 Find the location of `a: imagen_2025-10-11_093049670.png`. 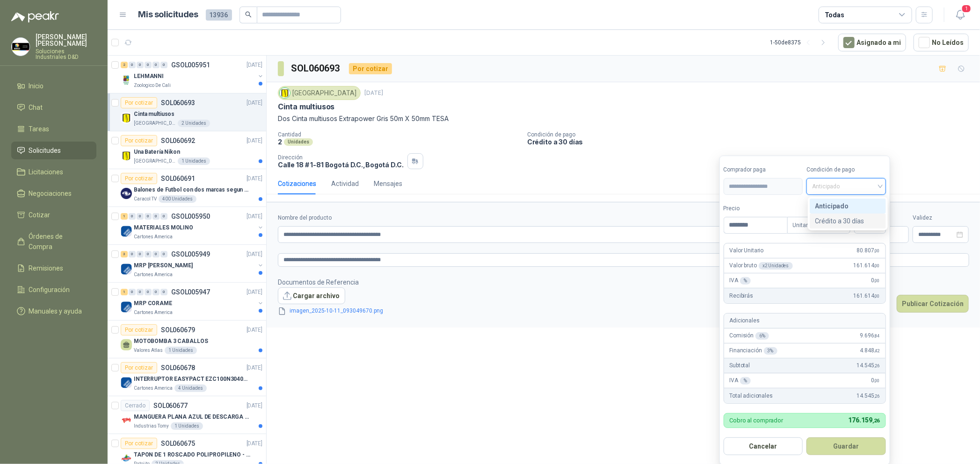

a: imagen_2025-10-11_093049670.png is located at coordinates (337, 311).